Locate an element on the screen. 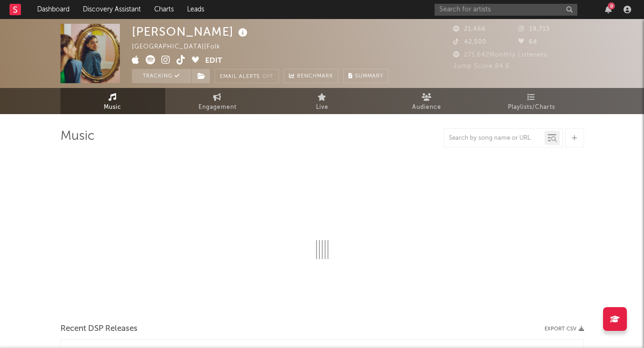  span: Engagement is located at coordinates (218, 108).